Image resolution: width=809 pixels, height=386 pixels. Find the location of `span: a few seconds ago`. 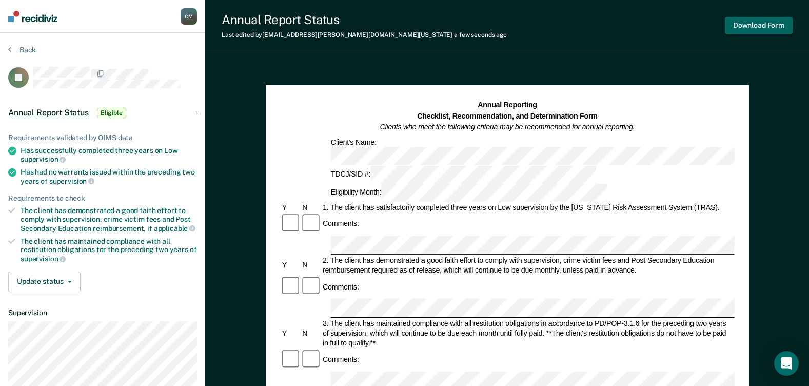

span: a few seconds ago is located at coordinates (480, 35).